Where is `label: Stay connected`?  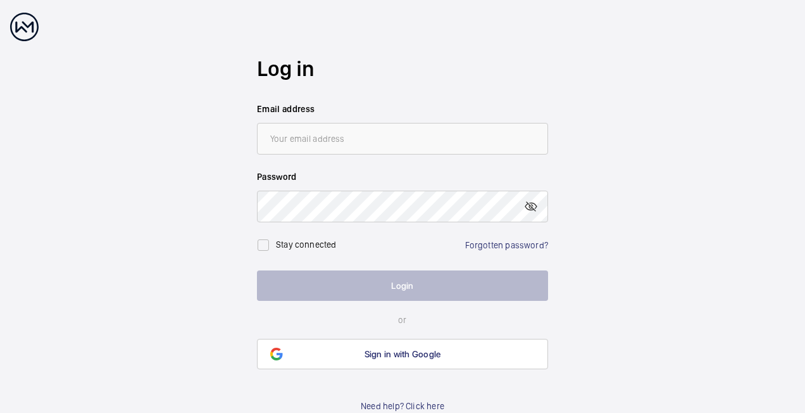
label: Stay connected is located at coordinates (306, 244).